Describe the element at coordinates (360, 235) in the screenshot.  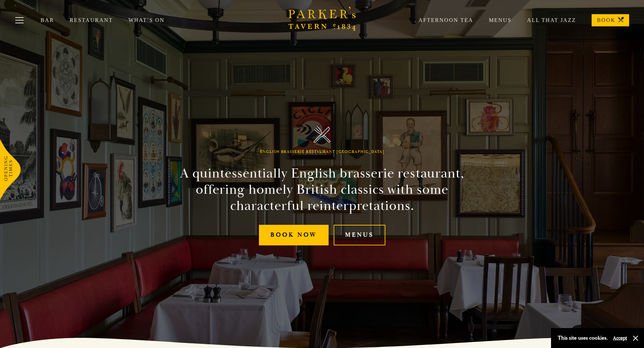
I see `a: Menus` at that location.